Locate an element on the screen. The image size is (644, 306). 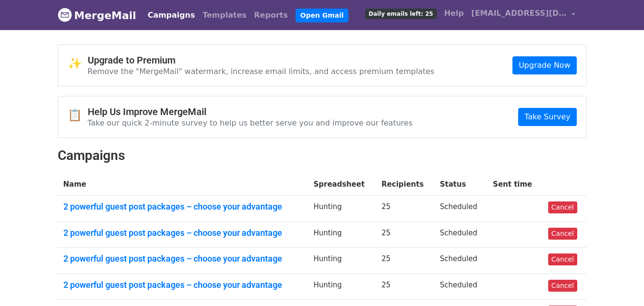
a: Take Survey is located at coordinates (547, 117).